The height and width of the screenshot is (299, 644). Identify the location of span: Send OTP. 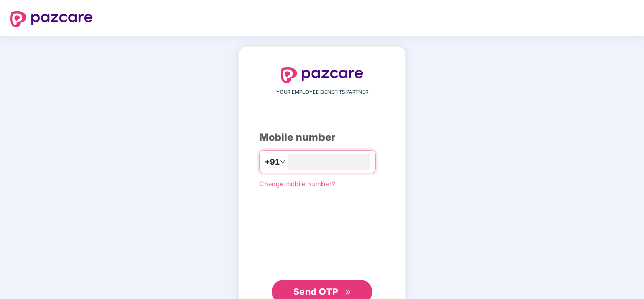
(316, 291).